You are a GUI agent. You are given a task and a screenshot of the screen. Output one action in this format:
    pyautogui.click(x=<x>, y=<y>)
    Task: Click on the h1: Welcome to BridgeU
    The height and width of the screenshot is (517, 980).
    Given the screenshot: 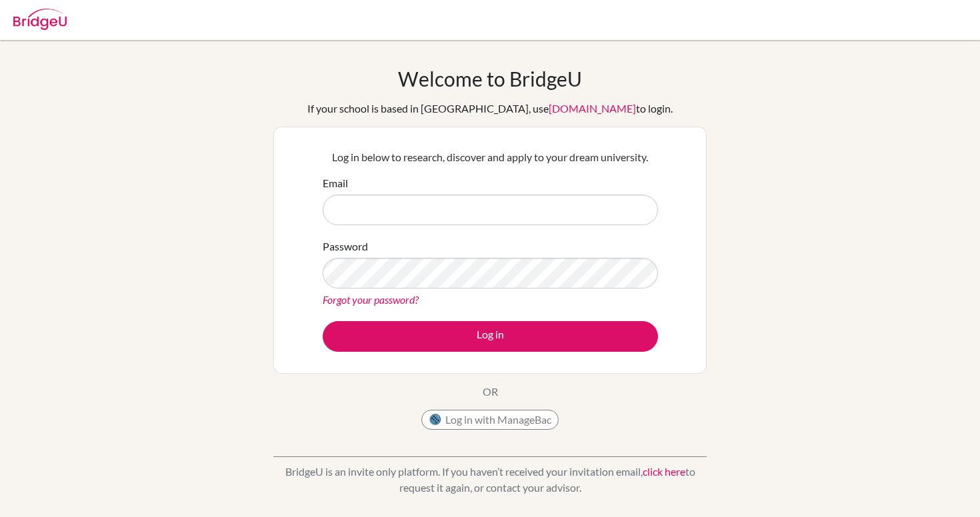 What is the action you would take?
    pyautogui.click(x=490, y=79)
    